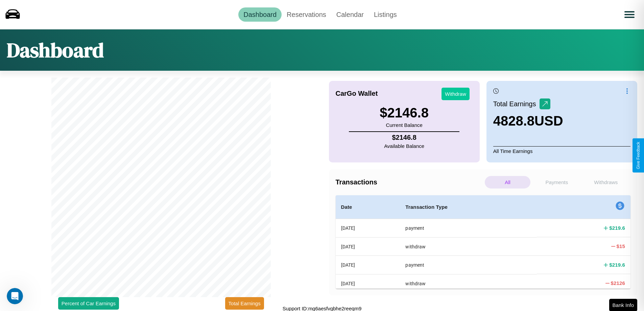  I want to click on p: Available Balance, so click(404, 146).